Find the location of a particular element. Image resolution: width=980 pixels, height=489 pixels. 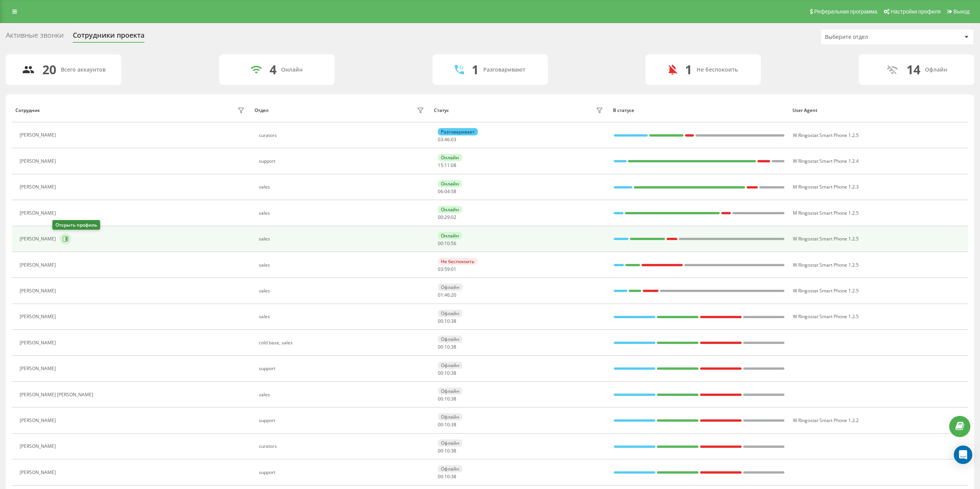

div: 14 is located at coordinates (913, 69).